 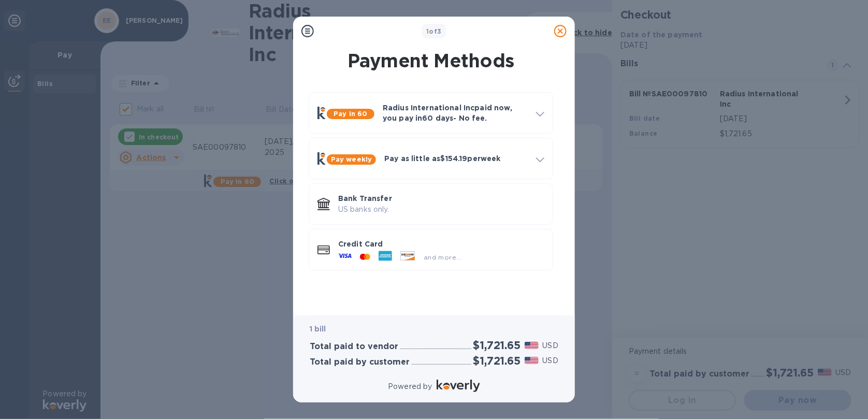 What do you see at coordinates (442, 256) in the screenshot?
I see `span: and more...` at bounding box center [442, 256].